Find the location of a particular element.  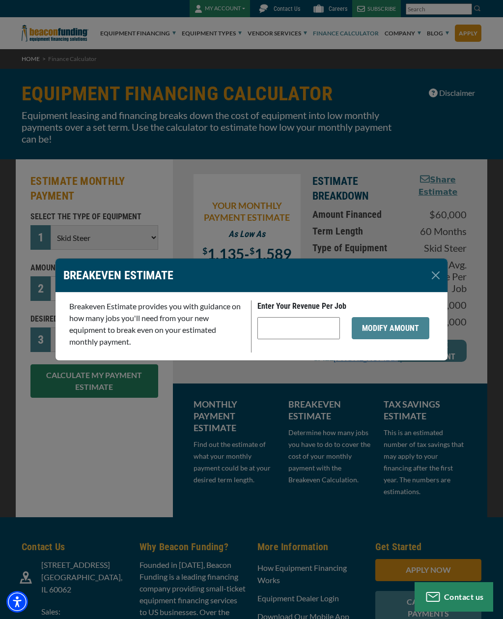

p: Breakeven Estimate provides you with guidance on how many jobs you'll need from your new equipmen... is located at coordinates (157, 324).